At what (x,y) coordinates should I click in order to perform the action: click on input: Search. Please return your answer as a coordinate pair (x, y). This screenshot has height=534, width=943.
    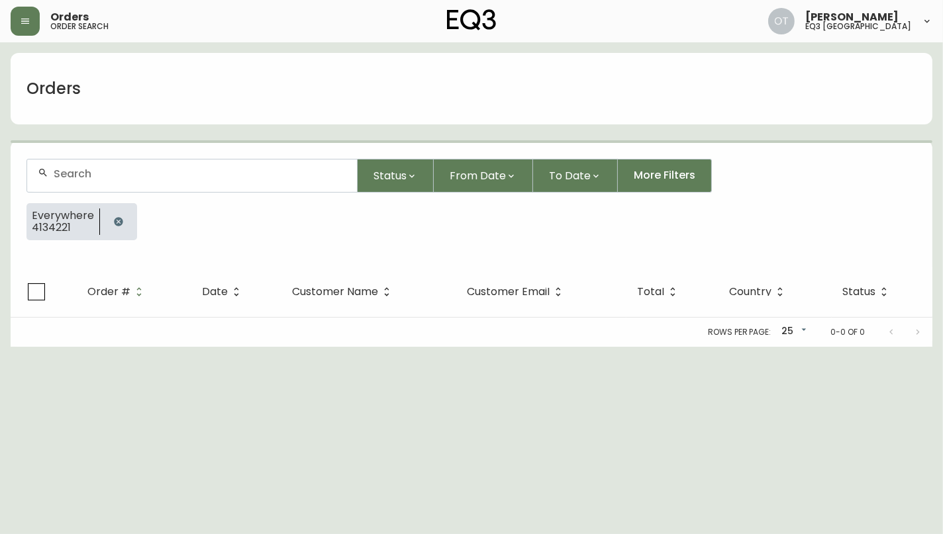
    Looking at the image, I should click on (200, 173).